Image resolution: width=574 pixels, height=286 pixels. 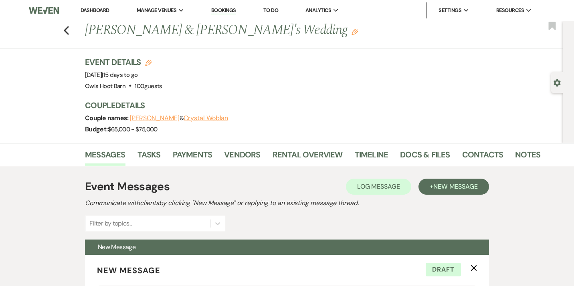 What do you see at coordinates (44, 10) in the screenshot?
I see `img: Weven Logo` at bounding box center [44, 10].